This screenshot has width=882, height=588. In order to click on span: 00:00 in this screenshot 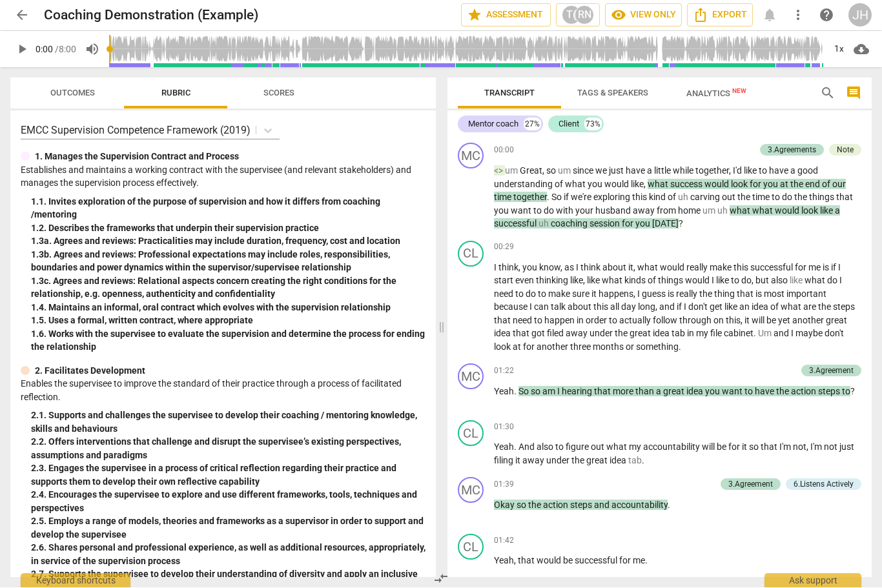, I will do `click(504, 151)`.